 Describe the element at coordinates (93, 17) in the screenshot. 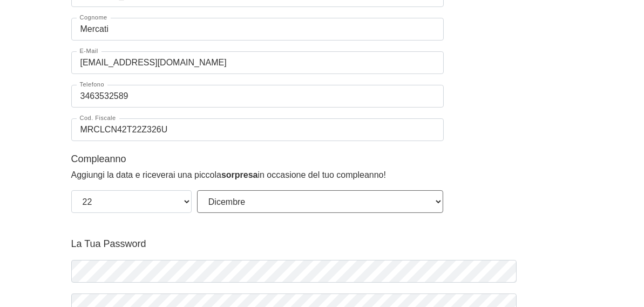

I see `label: Cognome` at that location.